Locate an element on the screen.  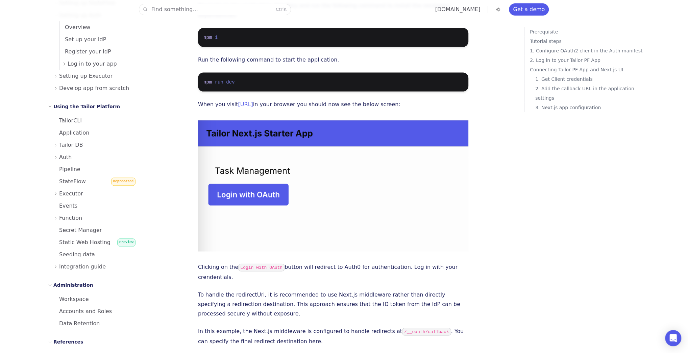
span: Events is located at coordinates (64, 206).